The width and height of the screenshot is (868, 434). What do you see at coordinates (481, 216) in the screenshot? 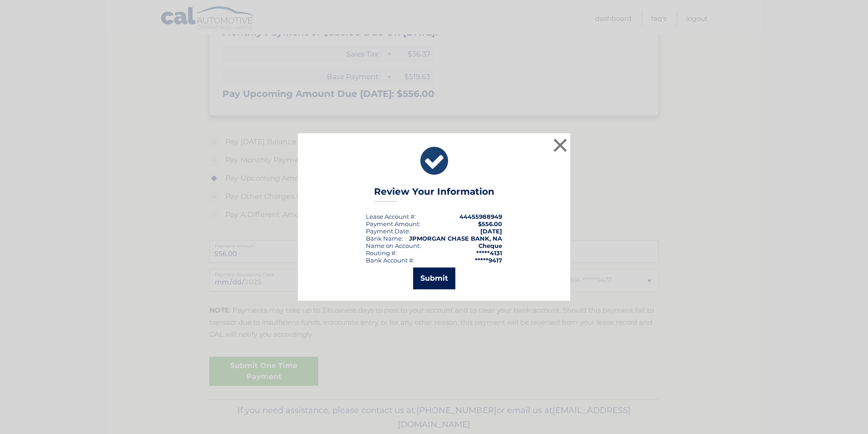
I see `strong: 44455988949` at bounding box center [481, 216].